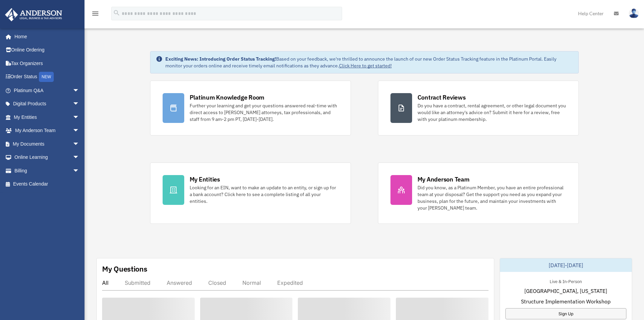  What do you see at coordinates (137, 282) in the screenshot?
I see `div: Submitted` at bounding box center [137, 282].